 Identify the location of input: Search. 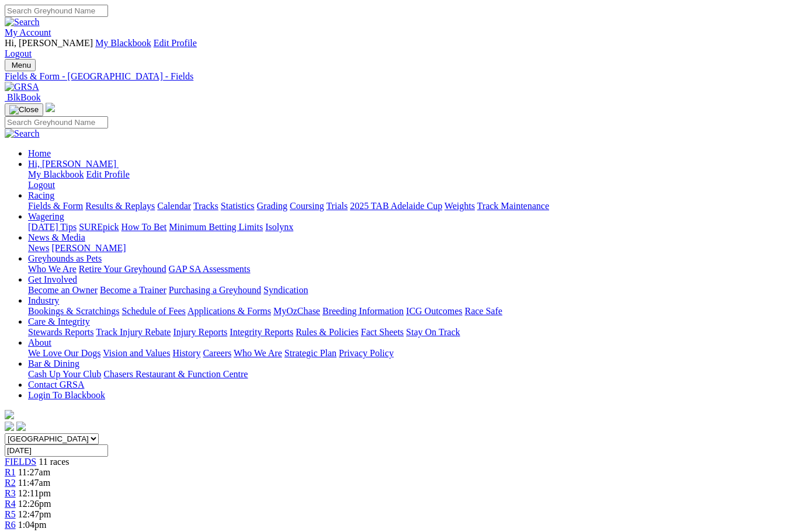
(56, 10).